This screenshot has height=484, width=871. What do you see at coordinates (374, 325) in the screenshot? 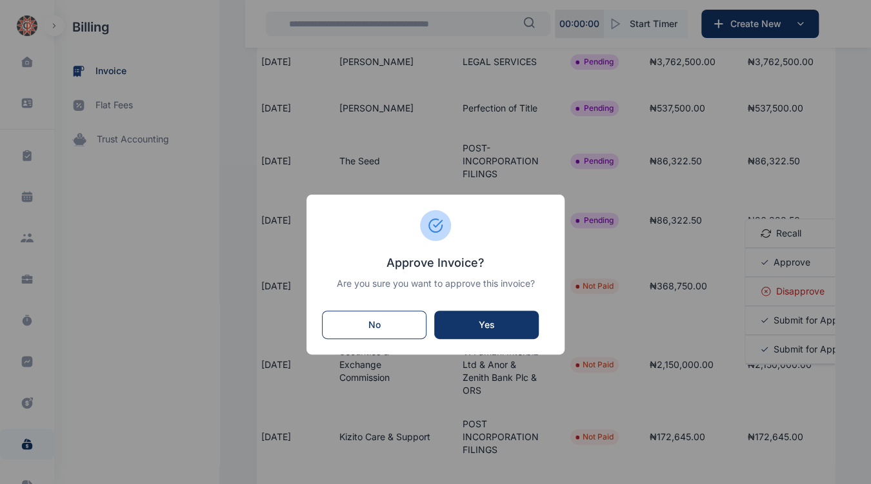
I see `div: No` at bounding box center [374, 325].